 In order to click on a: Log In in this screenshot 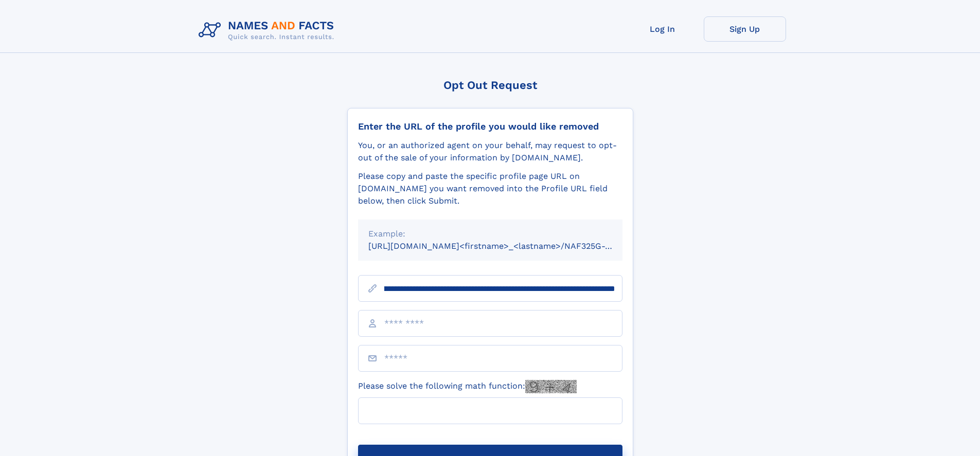, I will do `click(663, 29)`.